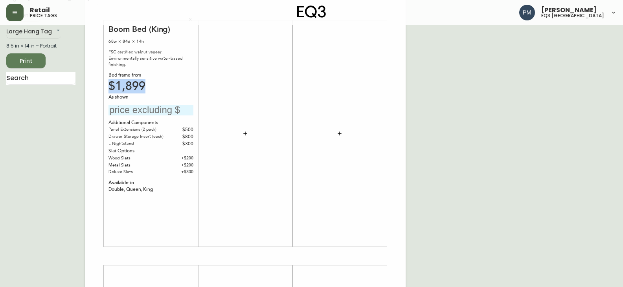 The width and height of the screenshot is (623, 287). I want to click on img: 0a7c5790205149dfd4c0ba0a3a48f705, so click(527, 13).